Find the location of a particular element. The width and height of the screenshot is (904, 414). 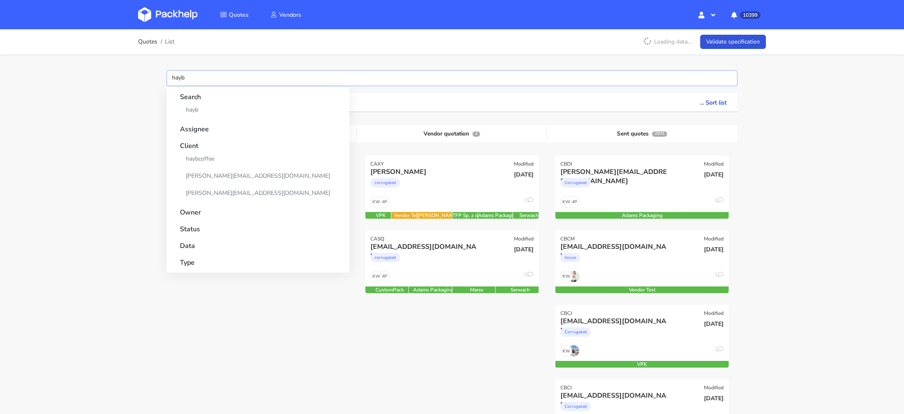

strong: Assignee is located at coordinates (258, 127).